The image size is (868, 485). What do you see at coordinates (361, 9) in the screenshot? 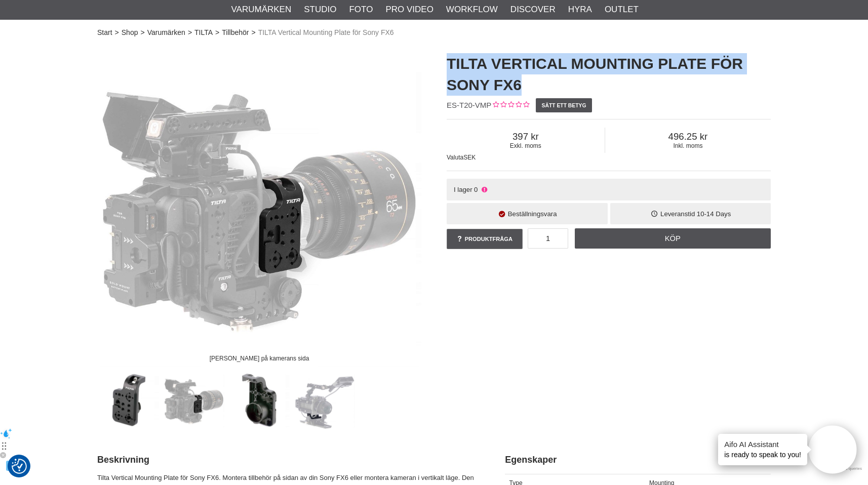
I see `a: Foto` at bounding box center [361, 9].